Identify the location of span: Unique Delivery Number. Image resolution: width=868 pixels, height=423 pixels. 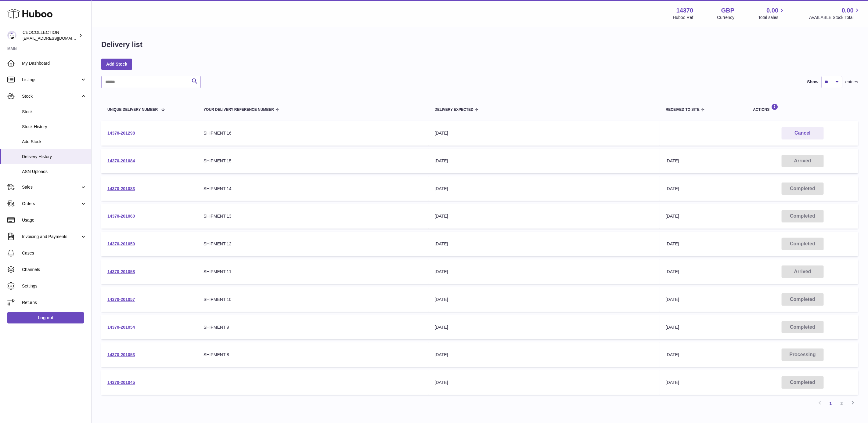
(132, 110).